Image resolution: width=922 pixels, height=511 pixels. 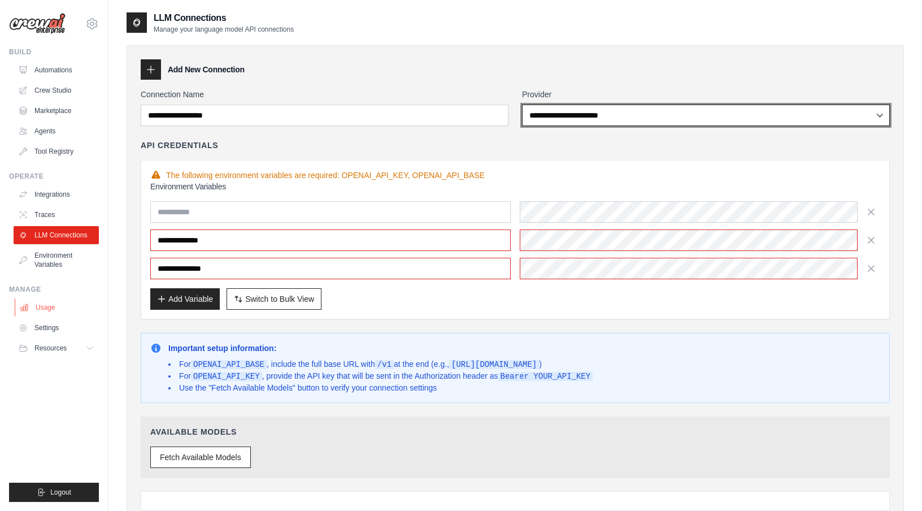 What do you see at coordinates (56, 328) in the screenshot?
I see `a: Settings` at bounding box center [56, 328].